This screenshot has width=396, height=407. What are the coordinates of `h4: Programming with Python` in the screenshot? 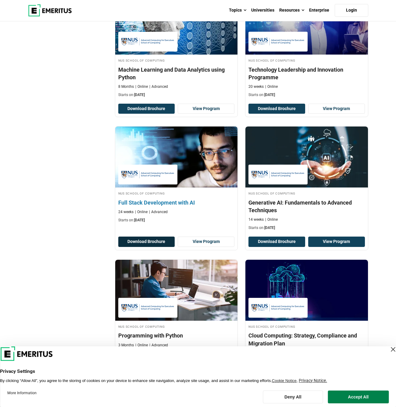 It's located at (176, 335).